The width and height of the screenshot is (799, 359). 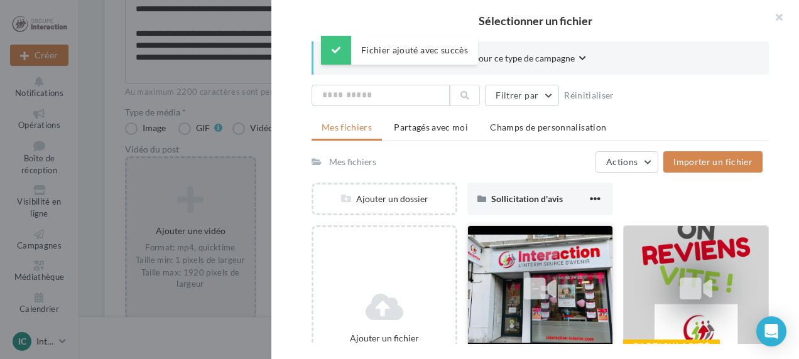 What do you see at coordinates (347, 127) in the screenshot?
I see `span: Mes fichiers` at bounding box center [347, 127].